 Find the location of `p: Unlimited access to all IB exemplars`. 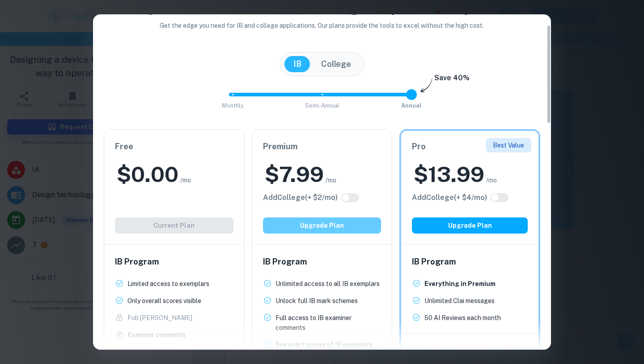

p: Unlimited access to all IB exemplars is located at coordinates (327, 283).